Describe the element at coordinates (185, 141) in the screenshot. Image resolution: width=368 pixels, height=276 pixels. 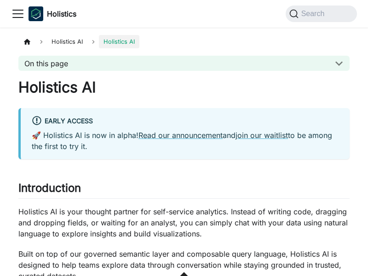
I see `p: 🚀 Holistics AI is now in alpha! and to be among the first to try it.` at that location.